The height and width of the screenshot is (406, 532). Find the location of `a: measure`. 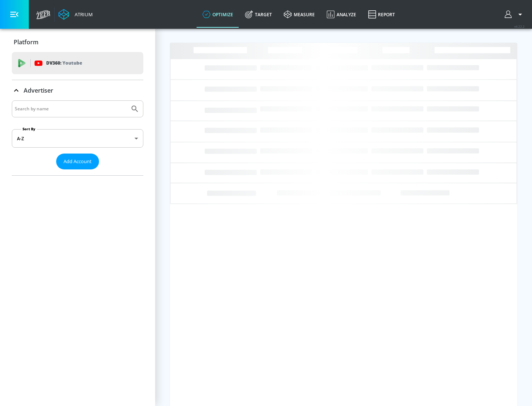

a: measure is located at coordinates (299, 15).